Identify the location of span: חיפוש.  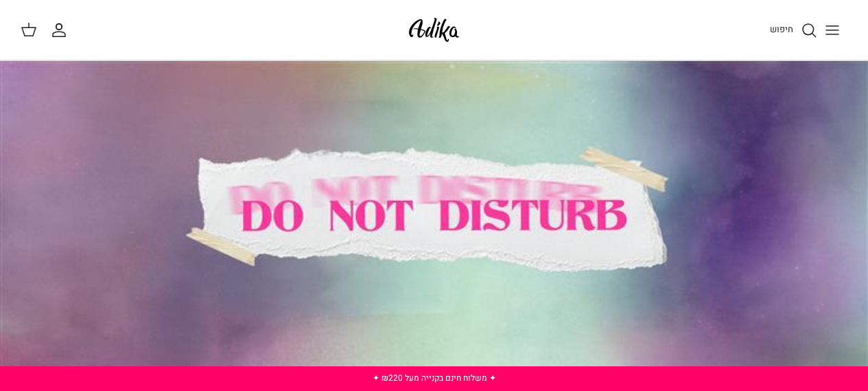
(782, 29).